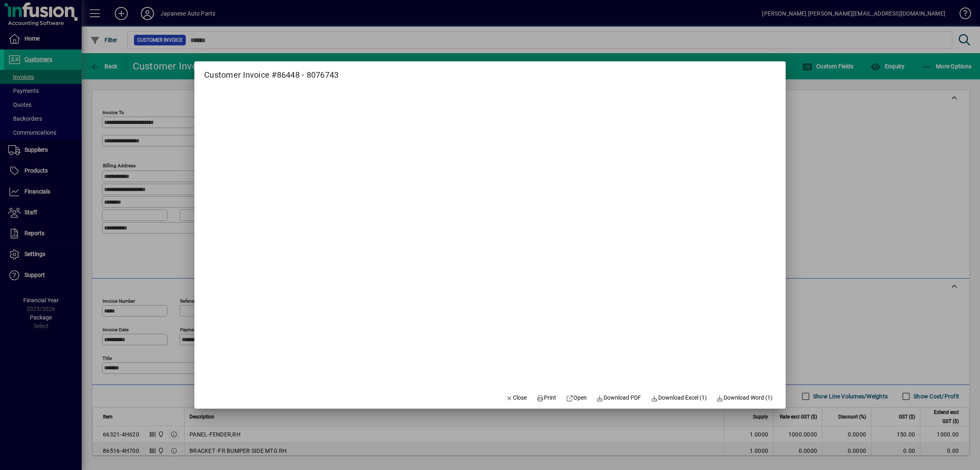 Image resolution: width=980 pixels, height=470 pixels. I want to click on a: Open, so click(576, 398).